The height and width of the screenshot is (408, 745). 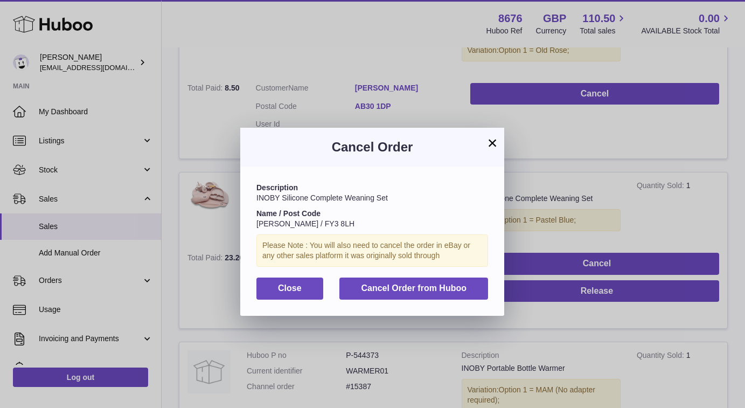 What do you see at coordinates (372, 147) in the screenshot?
I see `h3: Cancel Order` at bounding box center [372, 147].